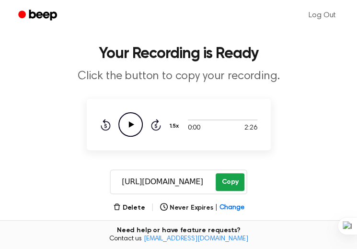 Image resolution: width=357 pixels, height=249 pixels. I want to click on button: 1.5x, so click(175, 126).